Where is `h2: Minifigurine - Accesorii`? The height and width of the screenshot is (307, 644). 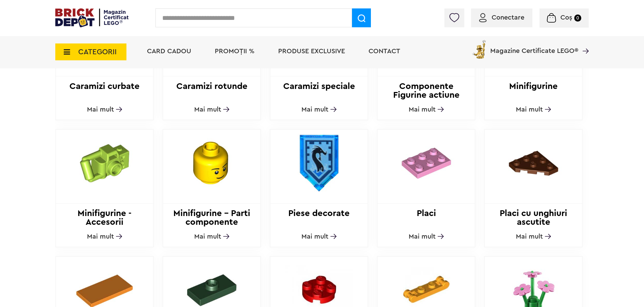
h2: Minifigurine - Accesorii is located at coordinates (105, 218).